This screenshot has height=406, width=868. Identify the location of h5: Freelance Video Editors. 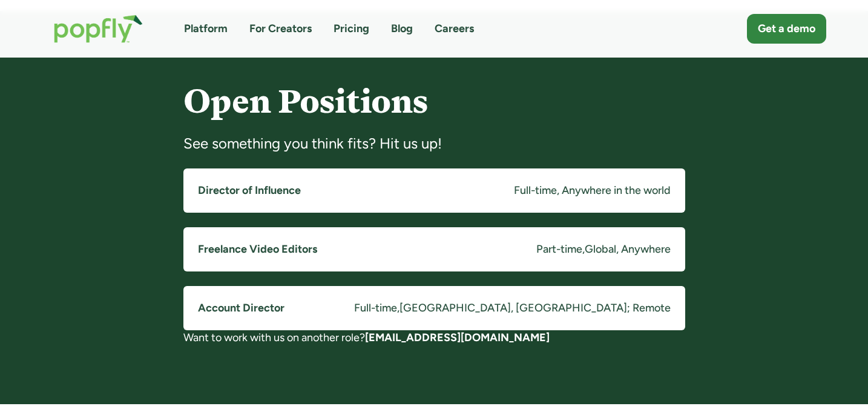
(257, 249).